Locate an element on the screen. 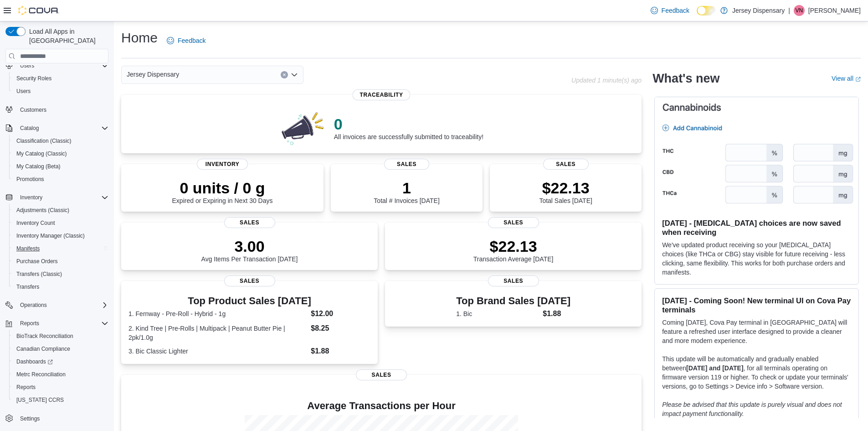 The width and height of the screenshot is (868, 431). span: Transfers is located at coordinates (28, 287).